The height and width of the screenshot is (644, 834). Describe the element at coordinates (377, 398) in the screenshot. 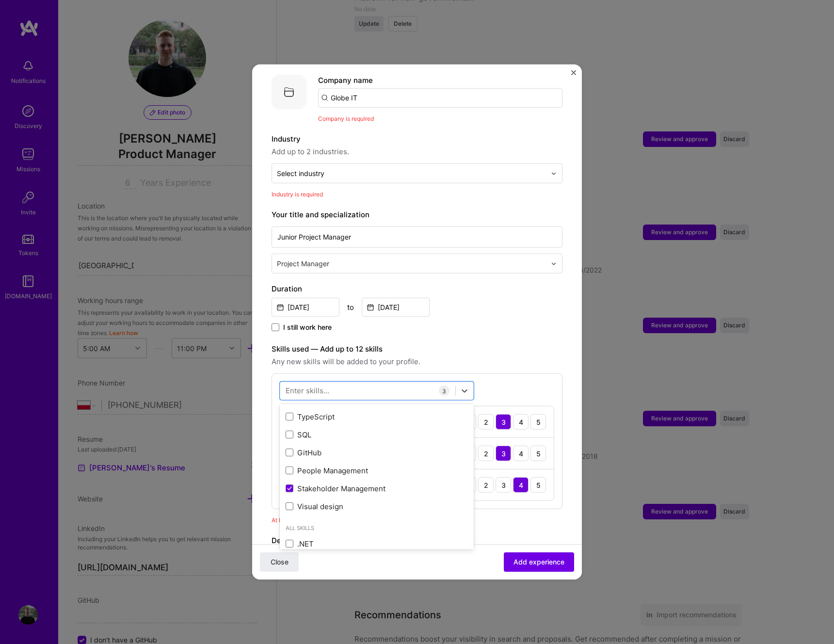

I see `div: React` at that location.